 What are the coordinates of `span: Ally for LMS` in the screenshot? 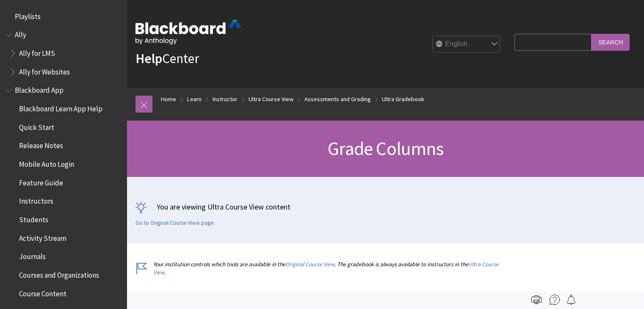 It's located at (37, 52).